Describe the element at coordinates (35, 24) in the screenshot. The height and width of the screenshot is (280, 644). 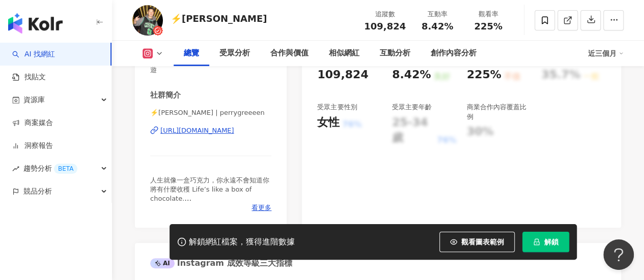
I see `img: logo` at that location.